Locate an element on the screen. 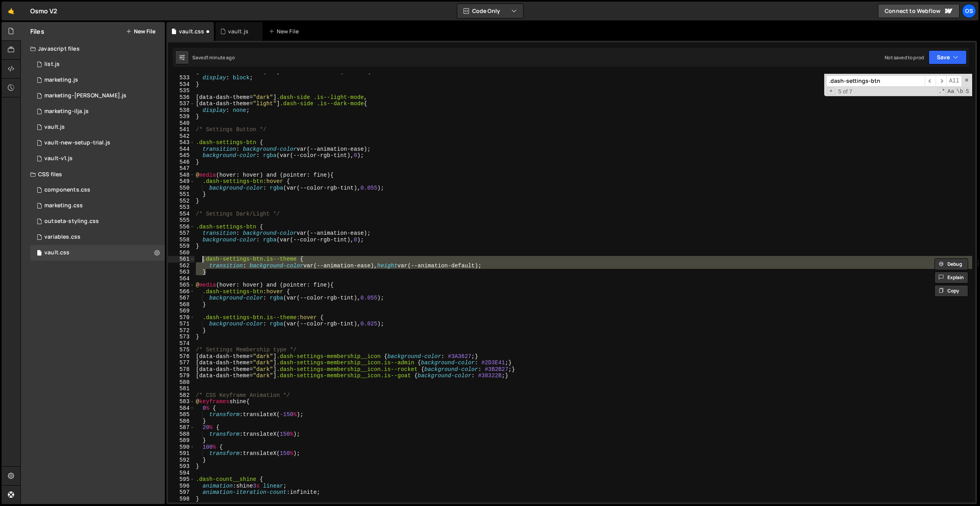  div: 16596/45132.js is located at coordinates (97, 158).